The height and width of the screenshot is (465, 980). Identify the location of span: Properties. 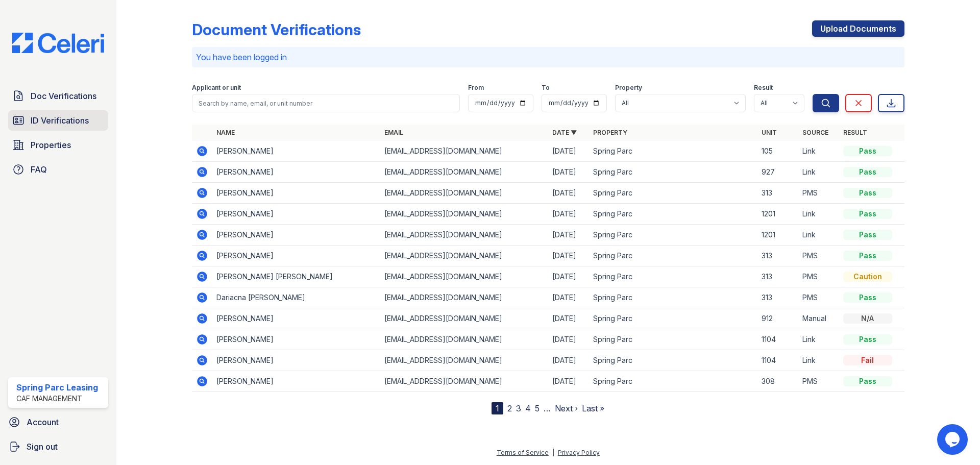
(50, 145).